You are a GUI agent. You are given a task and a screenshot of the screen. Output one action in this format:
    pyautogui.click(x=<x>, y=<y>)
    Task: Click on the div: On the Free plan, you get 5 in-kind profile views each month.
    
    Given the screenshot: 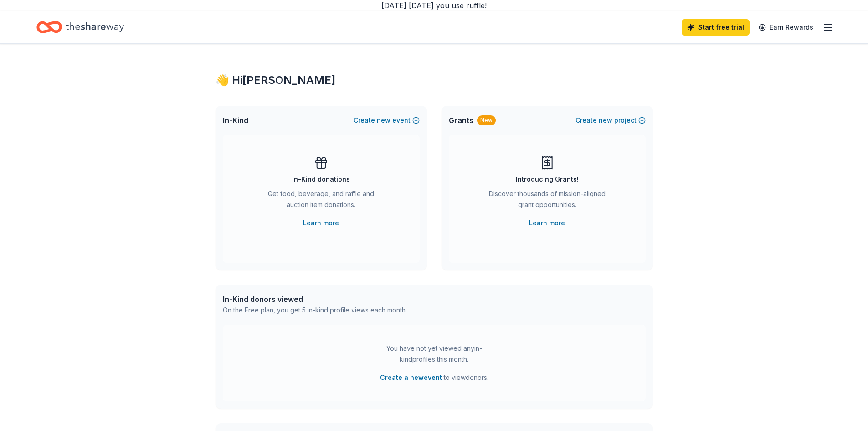 What is the action you would take?
    pyautogui.click(x=315, y=310)
    